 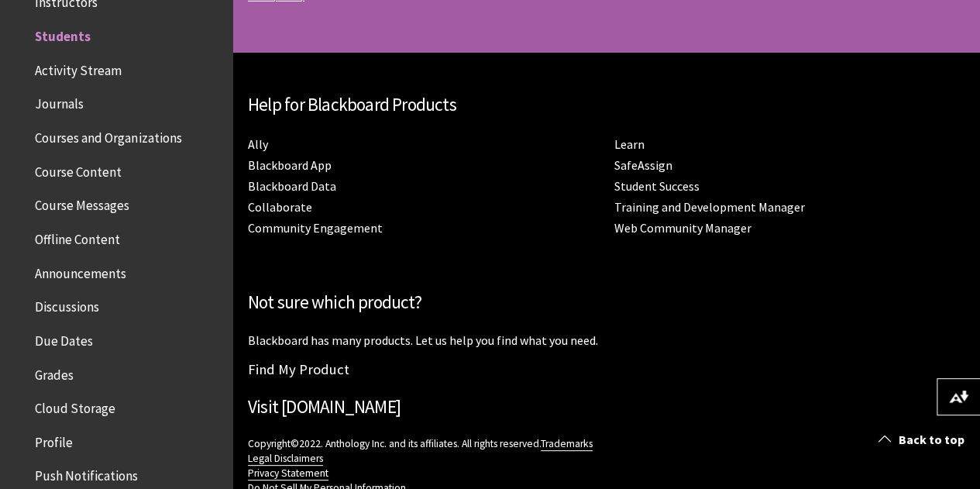 I want to click on span: Cloud Storage, so click(x=75, y=405).